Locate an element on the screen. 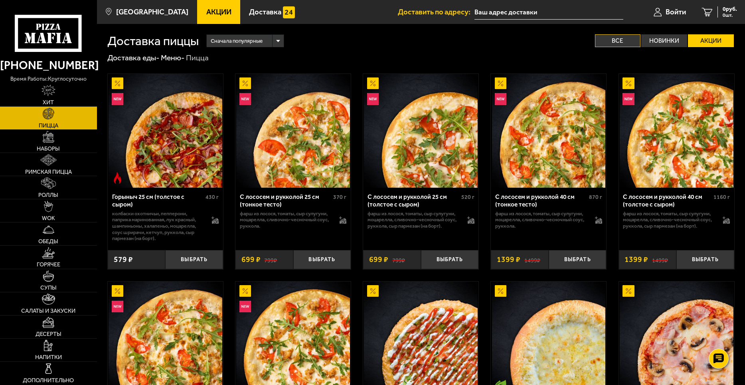 The image size is (745, 385). label: Акции is located at coordinates (711, 41).